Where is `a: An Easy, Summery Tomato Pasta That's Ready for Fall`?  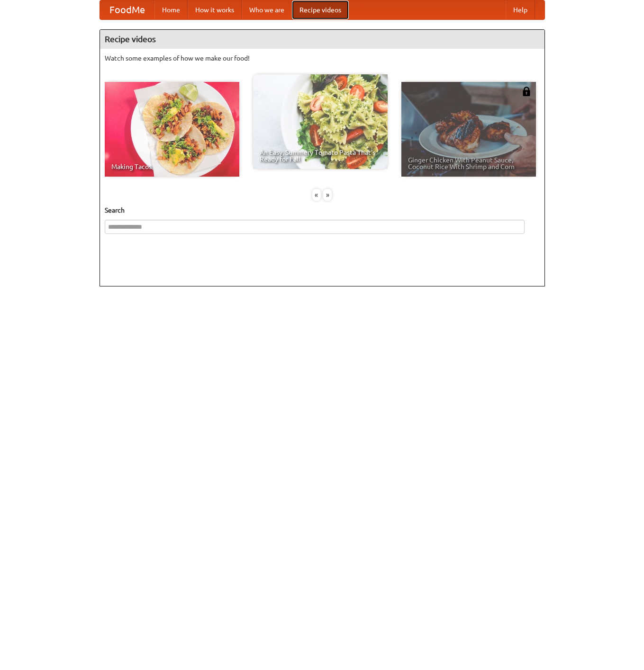
a: An Easy, Summery Tomato Pasta That's Ready for Fall is located at coordinates (320, 122).